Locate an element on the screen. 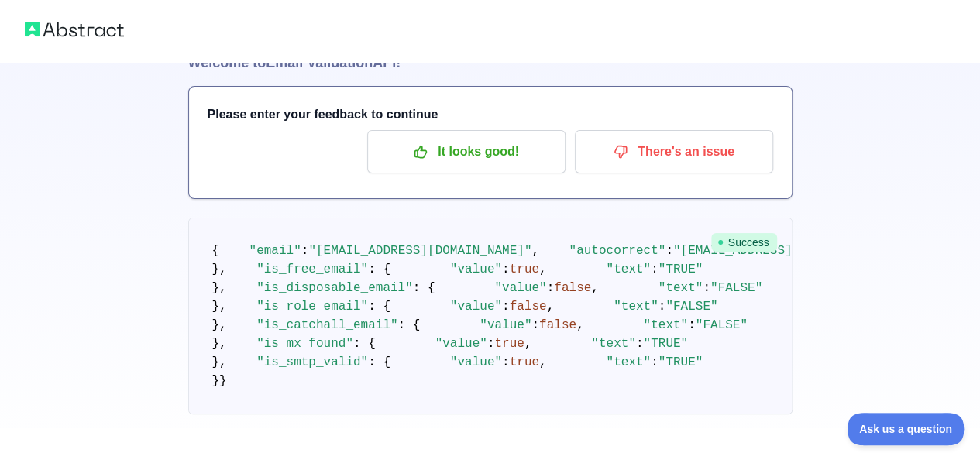 The width and height of the screenshot is (980, 453). button: It looks good! is located at coordinates (467, 152).